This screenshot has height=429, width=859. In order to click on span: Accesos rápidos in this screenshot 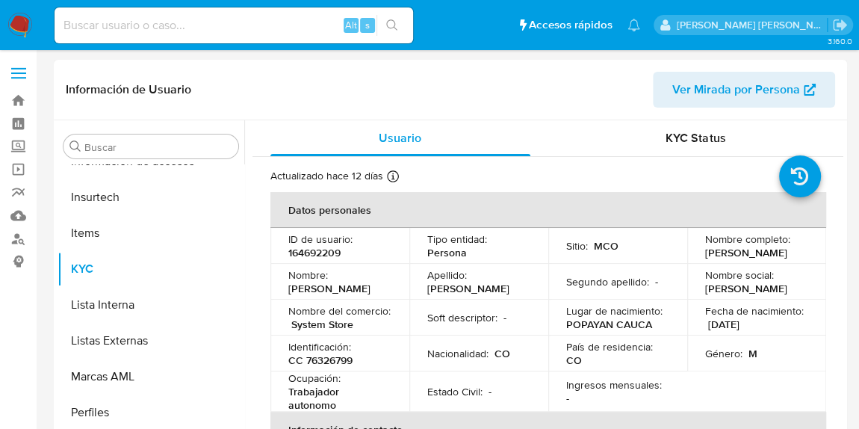, I will do `click(571, 25)`.